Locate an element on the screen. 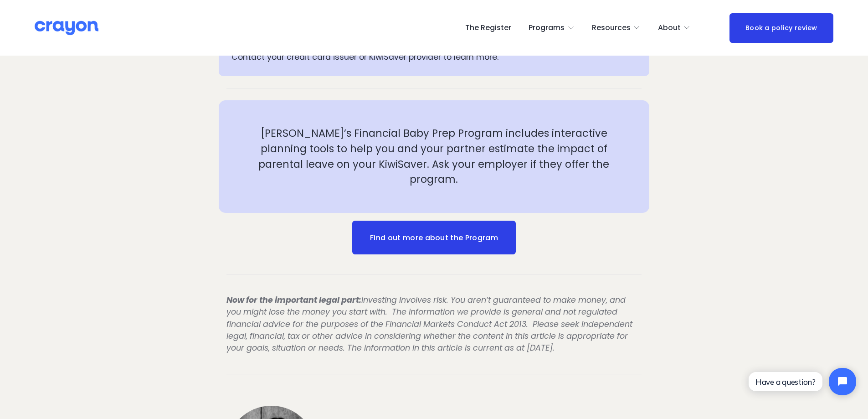  button: Open chat widget is located at coordinates (102, 21).